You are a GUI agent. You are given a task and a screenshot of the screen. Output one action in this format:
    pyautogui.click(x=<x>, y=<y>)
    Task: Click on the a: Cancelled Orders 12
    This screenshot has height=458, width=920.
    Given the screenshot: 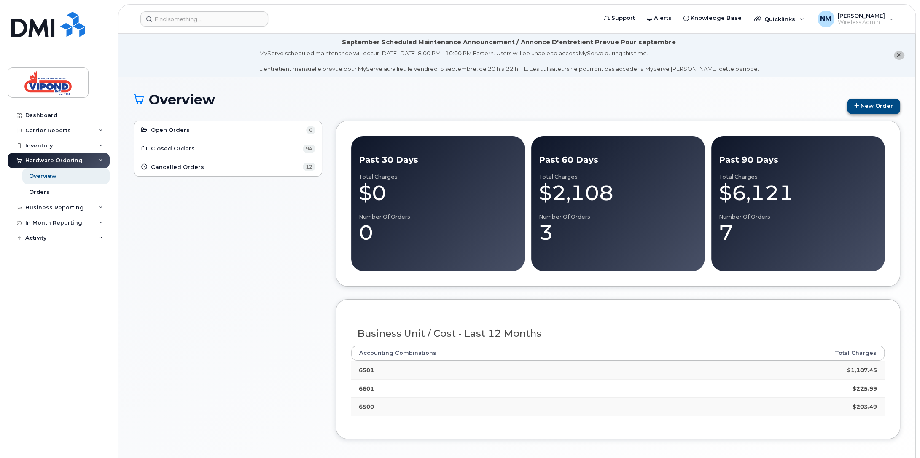 What is the action you would take?
    pyautogui.click(x=228, y=167)
    